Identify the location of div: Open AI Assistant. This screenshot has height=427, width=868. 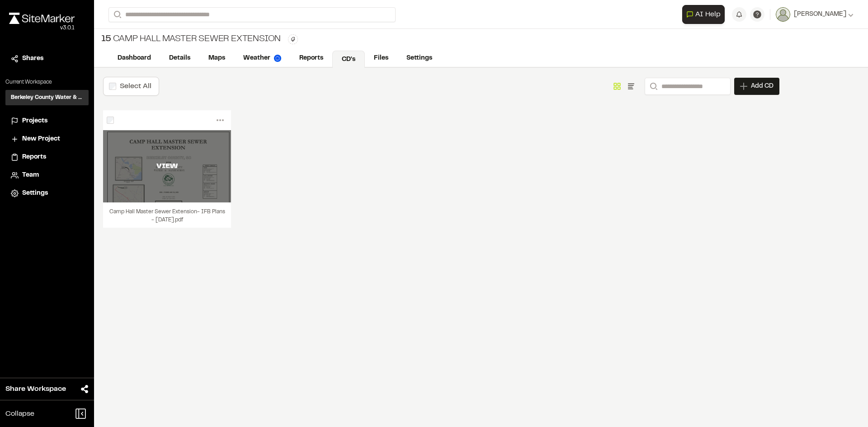
(705, 15).